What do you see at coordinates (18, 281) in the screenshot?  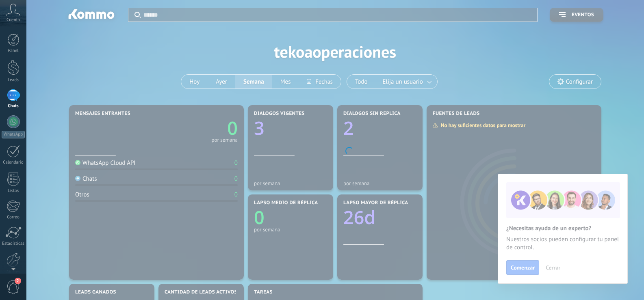 I see `span: 2` at bounding box center [18, 281].